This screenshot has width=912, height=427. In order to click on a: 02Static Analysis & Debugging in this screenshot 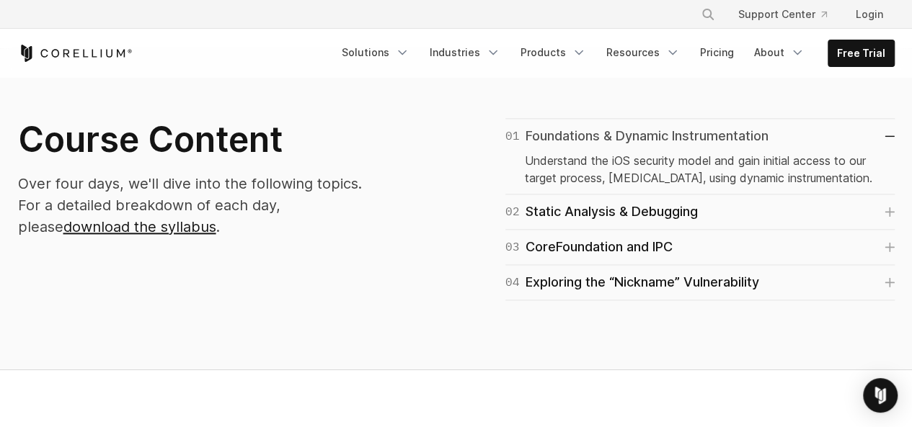, I will do `click(700, 212)`.